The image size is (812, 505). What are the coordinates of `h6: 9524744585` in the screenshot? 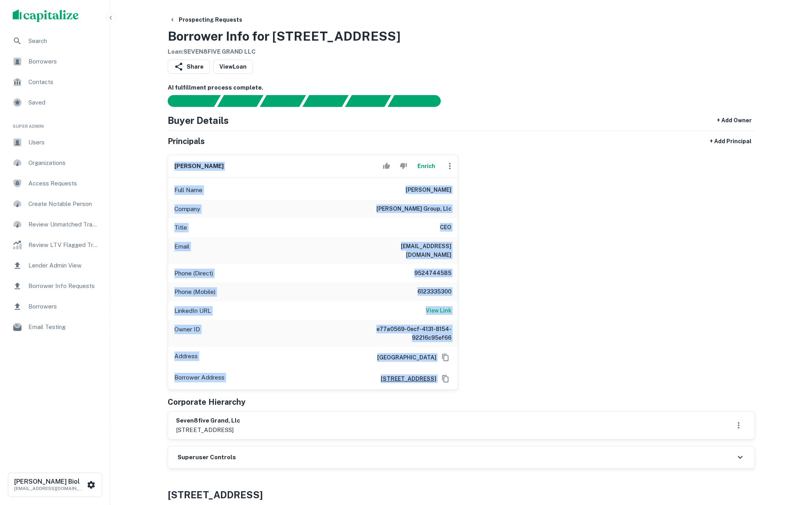 It's located at (427, 274).